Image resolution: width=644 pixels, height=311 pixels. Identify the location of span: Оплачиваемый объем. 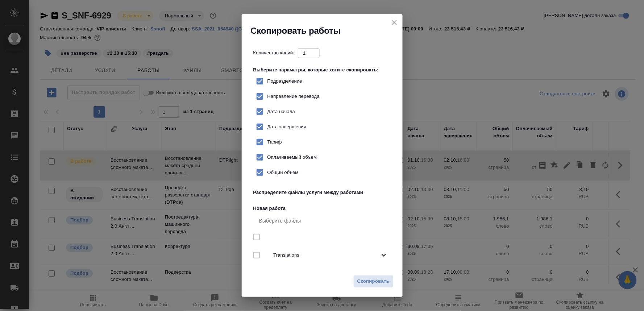
(292, 157).